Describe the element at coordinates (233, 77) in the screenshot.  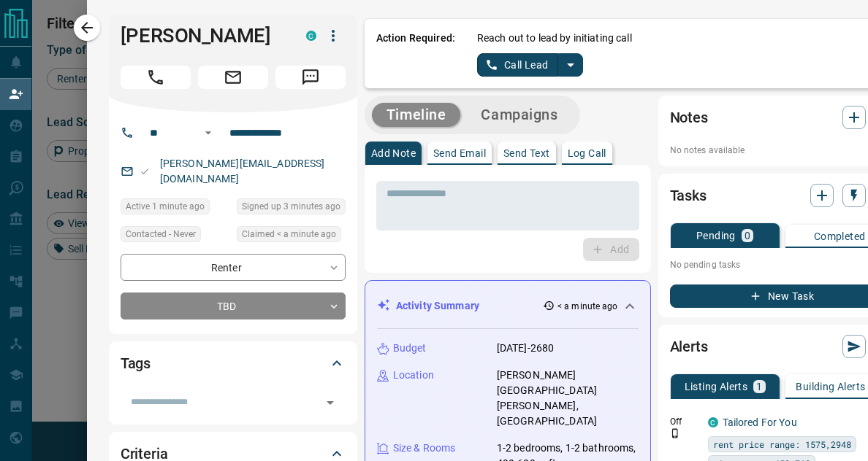
I see `span: Email` at that location.